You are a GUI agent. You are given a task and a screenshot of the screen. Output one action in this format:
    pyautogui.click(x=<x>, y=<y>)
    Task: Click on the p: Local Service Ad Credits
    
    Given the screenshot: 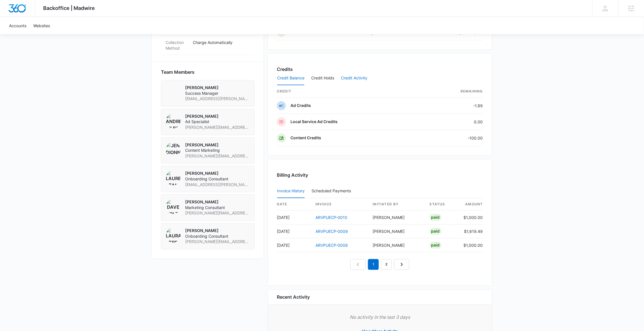 What is the action you would take?
    pyautogui.click(x=314, y=122)
    